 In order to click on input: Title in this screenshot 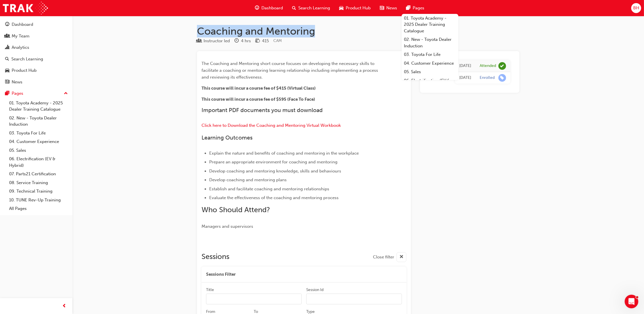, I will do `click(254, 299)`.